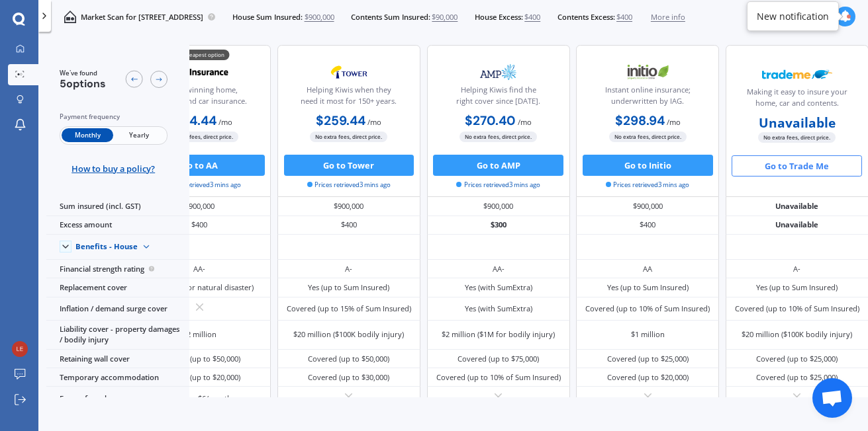  I want to click on div: $1 million, so click(648, 335).